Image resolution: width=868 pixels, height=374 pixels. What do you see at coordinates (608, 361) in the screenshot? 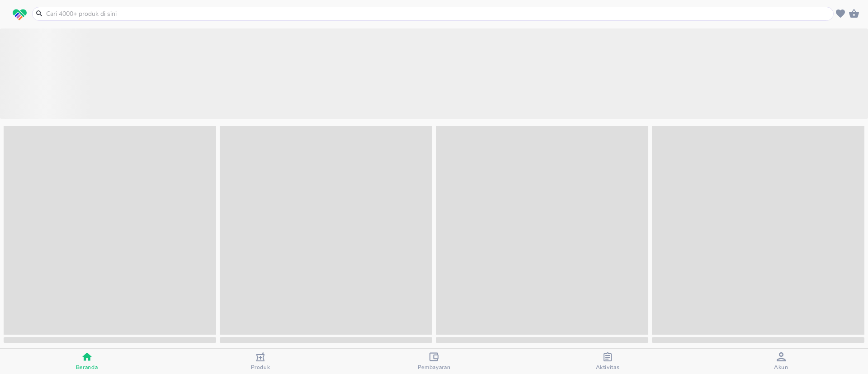
I see `button: Aktivitas` at bounding box center [608, 361].